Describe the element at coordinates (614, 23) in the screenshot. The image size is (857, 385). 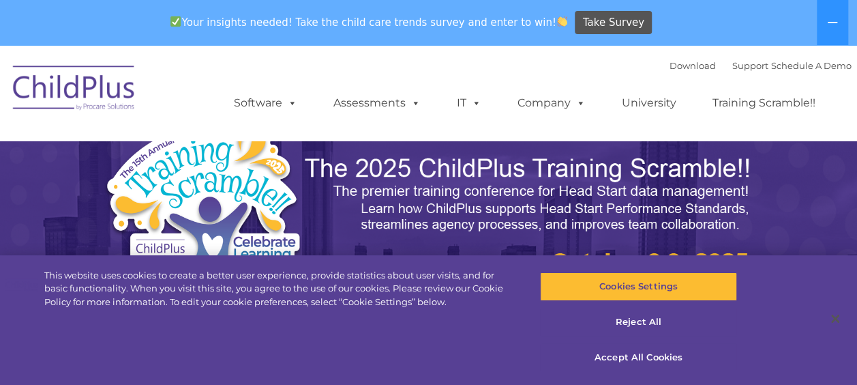
I see `span: Take Survey` at that location.